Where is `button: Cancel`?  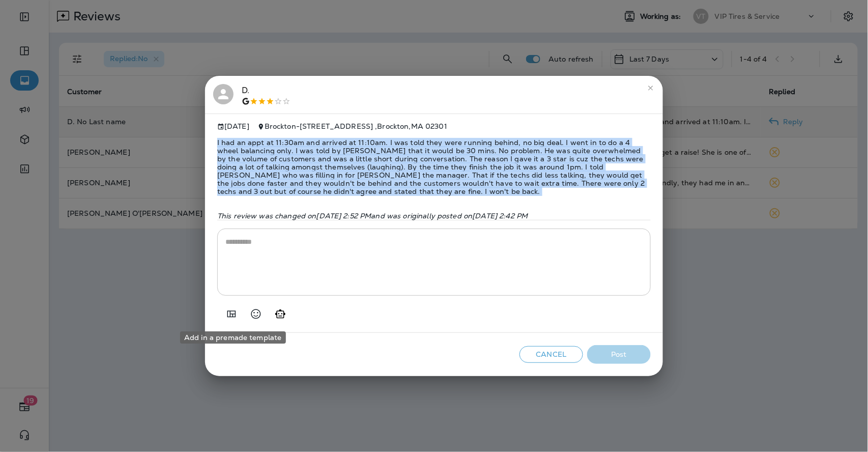
button: Cancel is located at coordinates (551, 354).